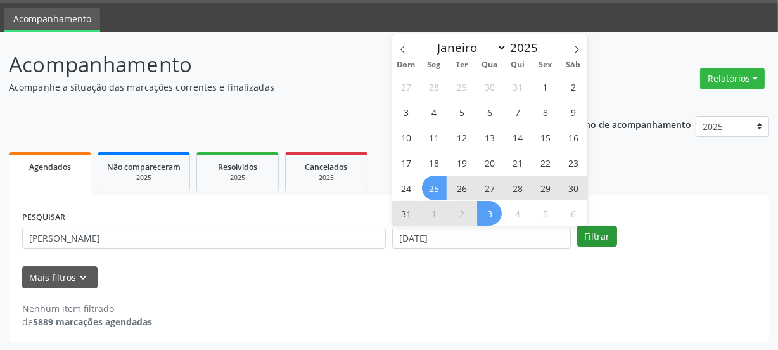 This screenshot has width=778, height=350. What do you see at coordinates (434, 86) in the screenshot?
I see `span: Julho 28, 2025` at bounding box center [434, 86].